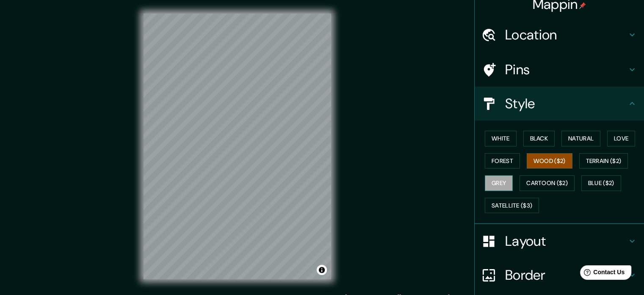 The height and width of the screenshot is (295, 644). Describe the element at coordinates (567, 34) in the screenshot. I see `h4: Location` at that location.